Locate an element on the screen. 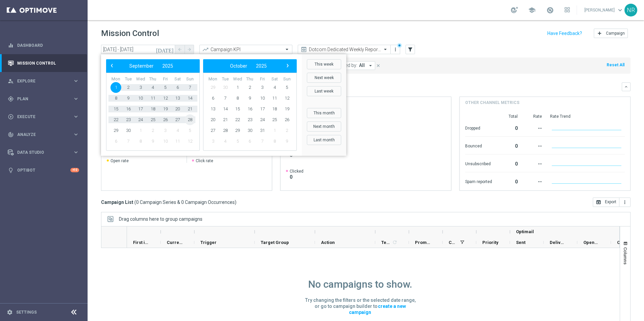 The width and height of the screenshot is (644, 321). span: Drag columns here to group campaigns is located at coordinates (161, 219).